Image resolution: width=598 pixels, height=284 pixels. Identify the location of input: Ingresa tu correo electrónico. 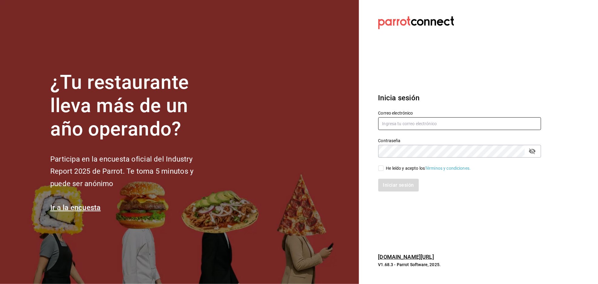
(460, 123).